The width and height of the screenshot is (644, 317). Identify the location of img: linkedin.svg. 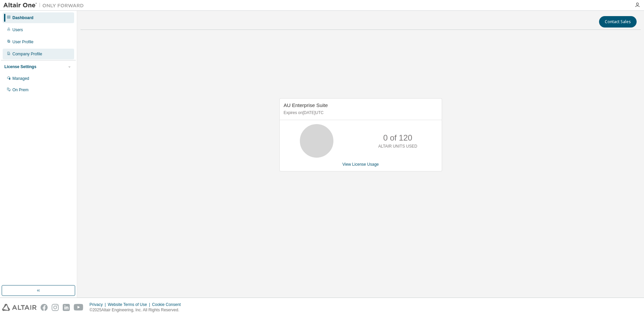
(66, 307).